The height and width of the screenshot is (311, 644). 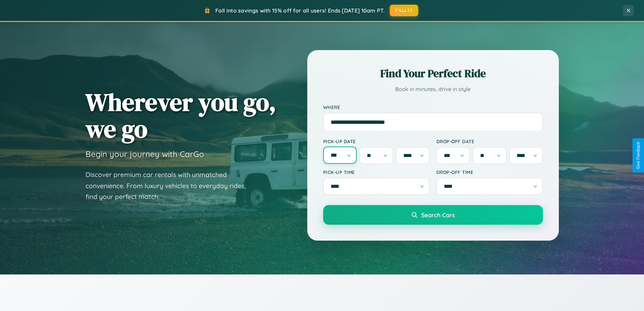 What do you see at coordinates (489, 141) in the screenshot?
I see `label: Drop-off Date` at bounding box center [489, 141].